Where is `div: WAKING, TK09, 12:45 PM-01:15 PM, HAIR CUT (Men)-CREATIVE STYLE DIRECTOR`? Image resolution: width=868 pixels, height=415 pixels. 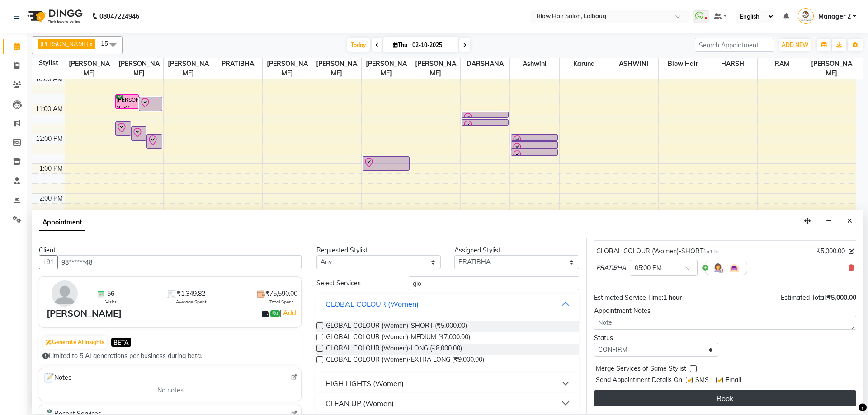
div: WAKING, TK09, 12:45 PM-01:15 PM, HAIR CUT (Men)-CREATIVE STYLE DIRECTOR is located at coordinates (385, 164).